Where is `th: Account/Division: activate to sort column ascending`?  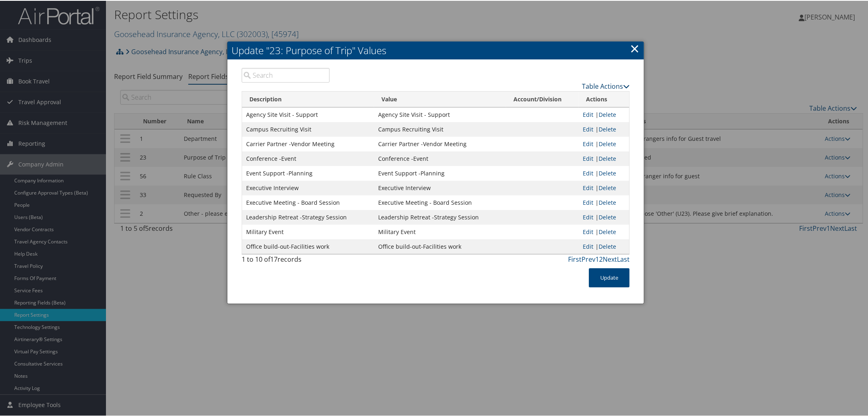
th: Account/Division: activate to sort column ascending is located at coordinates (542, 98).